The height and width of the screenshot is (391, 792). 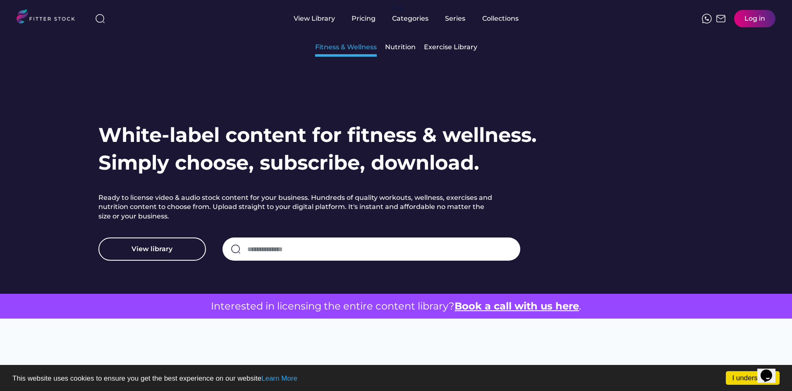 I want to click on div: Nutrition, so click(x=400, y=47).